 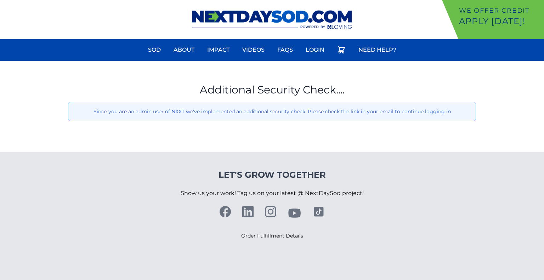 What do you see at coordinates (272, 193) in the screenshot?
I see `p: Show us your work! Tag us on your latest @ NextDaySod project!` at bounding box center [272, 193].